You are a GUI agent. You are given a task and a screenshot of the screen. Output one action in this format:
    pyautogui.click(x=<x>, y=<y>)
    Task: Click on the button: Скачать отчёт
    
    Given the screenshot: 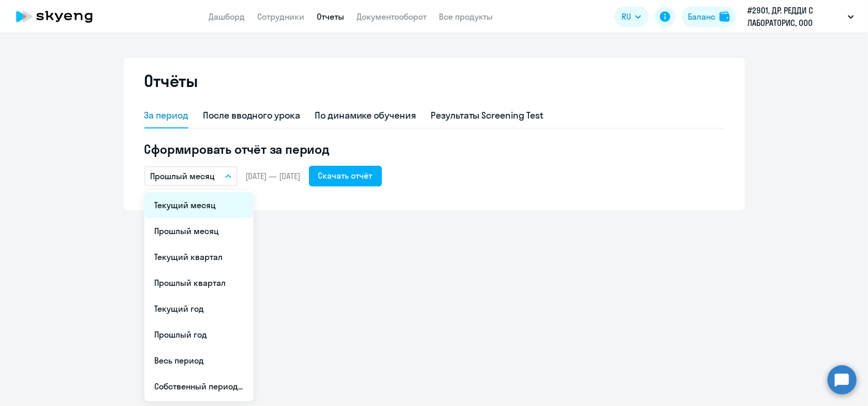 What is the action you would take?
    pyautogui.click(x=345, y=177)
    